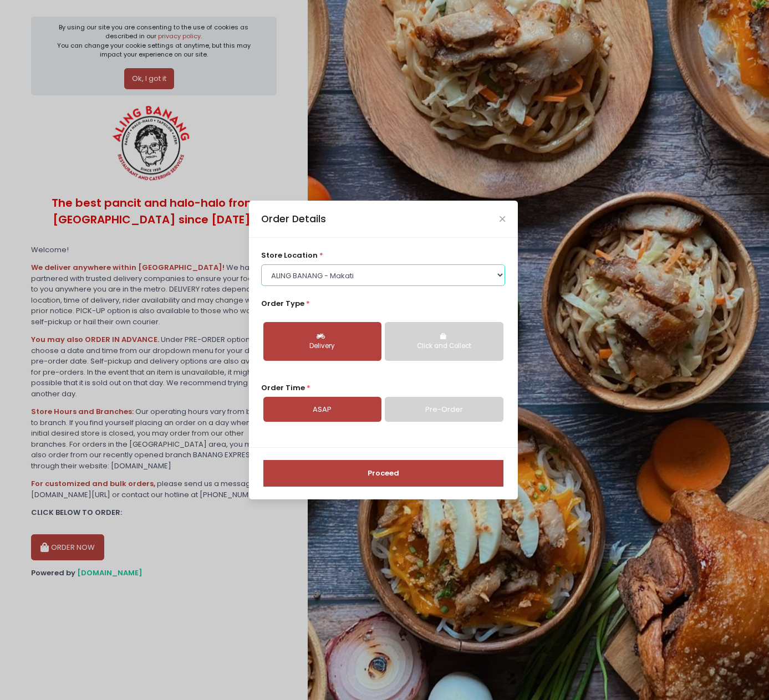 This screenshot has height=700, width=769. Describe the element at coordinates (322, 410) in the screenshot. I see `a: ASAP` at that location.